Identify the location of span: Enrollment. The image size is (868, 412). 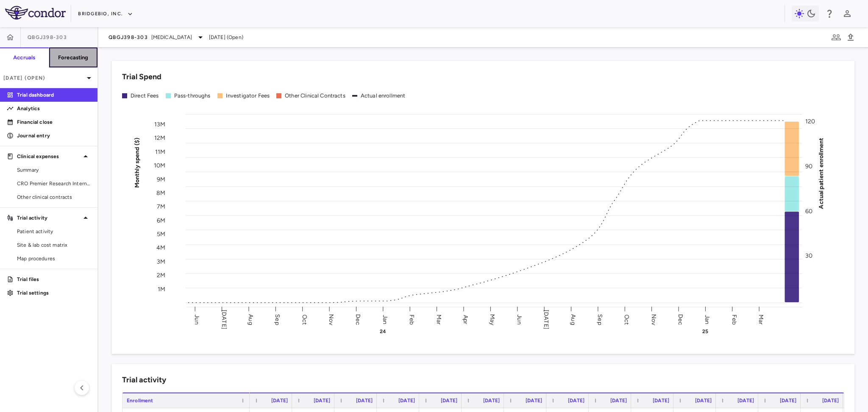
(140, 401).